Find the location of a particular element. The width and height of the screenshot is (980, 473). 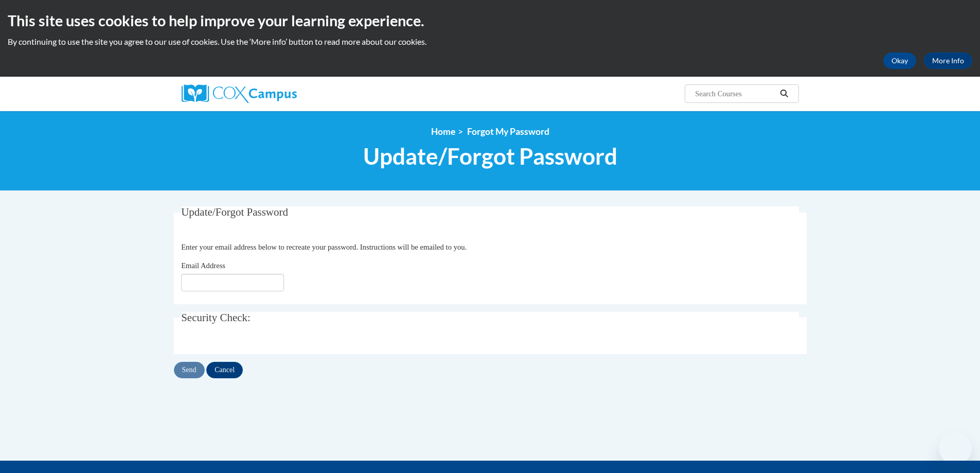

input: Cancel is located at coordinates (225, 370).